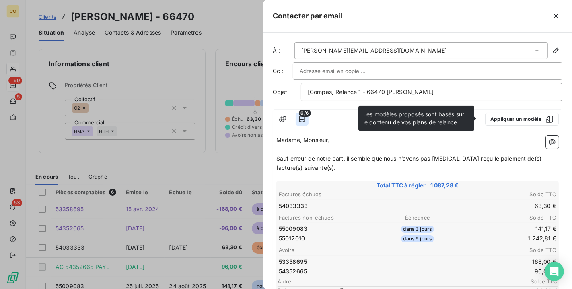  What do you see at coordinates (417, 218) in the screenshot?
I see `th: Échéance` at bounding box center [417, 218].